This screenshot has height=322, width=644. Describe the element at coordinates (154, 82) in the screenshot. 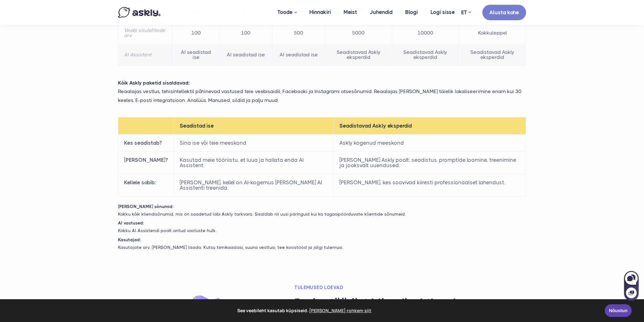

I see `strong: Kõik Askly paketid sisaldavad:` at that location.